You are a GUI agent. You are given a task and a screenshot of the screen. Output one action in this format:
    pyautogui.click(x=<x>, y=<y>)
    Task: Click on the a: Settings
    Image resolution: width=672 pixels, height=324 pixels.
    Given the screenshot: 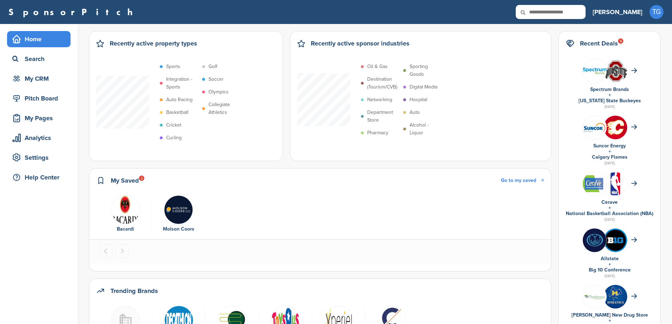 What is the action you would take?
    pyautogui.click(x=39, y=158)
    